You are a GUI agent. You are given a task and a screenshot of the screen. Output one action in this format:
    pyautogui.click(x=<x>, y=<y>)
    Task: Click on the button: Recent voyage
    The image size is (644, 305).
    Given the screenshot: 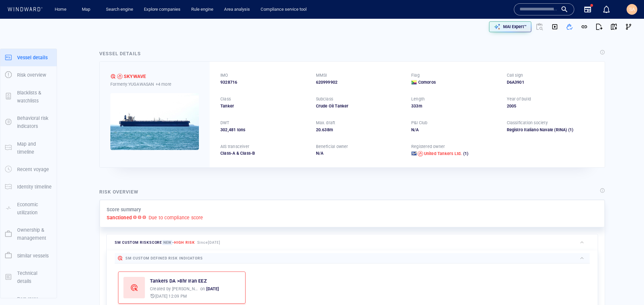 What is the action you would take?
    pyautogui.click(x=28, y=170)
    